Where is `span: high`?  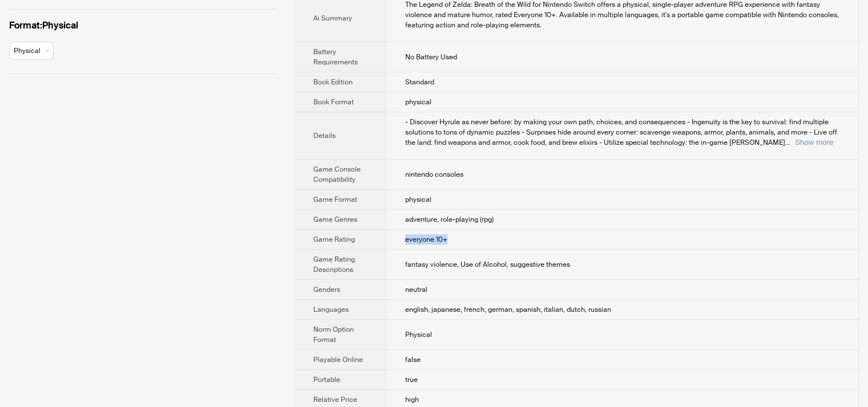 span: high is located at coordinates (412, 400).